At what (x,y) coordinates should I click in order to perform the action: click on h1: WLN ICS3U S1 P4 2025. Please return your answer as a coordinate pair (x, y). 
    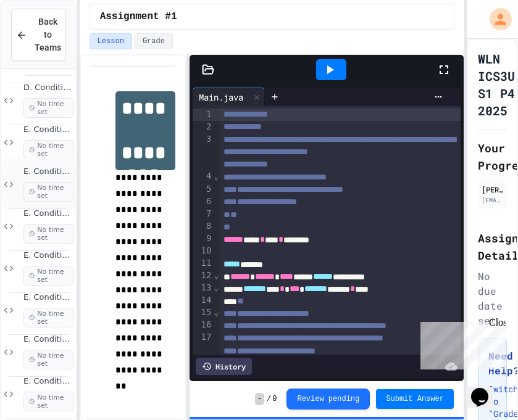
    Looking at the image, I should click on (497, 85).